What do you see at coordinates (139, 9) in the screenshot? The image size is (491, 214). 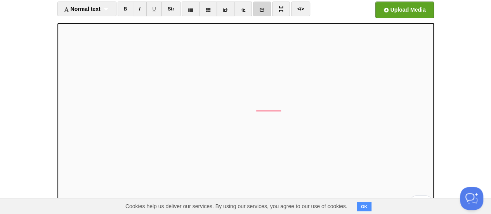 I see `a: I` at bounding box center [139, 9].